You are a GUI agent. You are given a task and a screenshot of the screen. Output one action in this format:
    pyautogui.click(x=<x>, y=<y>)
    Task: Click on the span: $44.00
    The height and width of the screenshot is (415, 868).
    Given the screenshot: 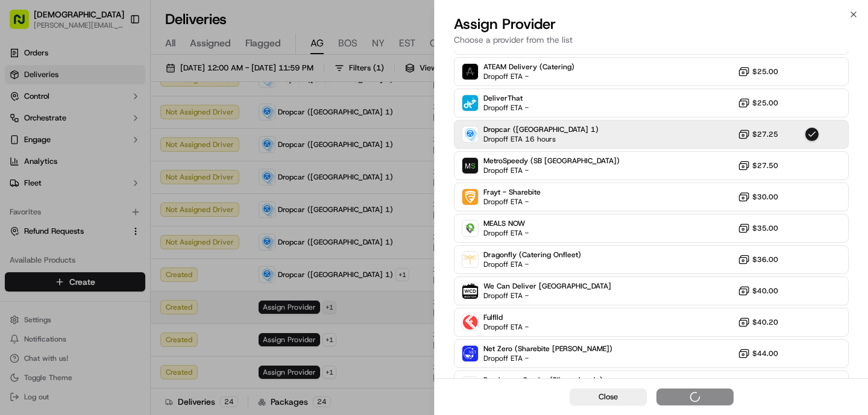 What is the action you would take?
    pyautogui.click(x=765, y=353)
    